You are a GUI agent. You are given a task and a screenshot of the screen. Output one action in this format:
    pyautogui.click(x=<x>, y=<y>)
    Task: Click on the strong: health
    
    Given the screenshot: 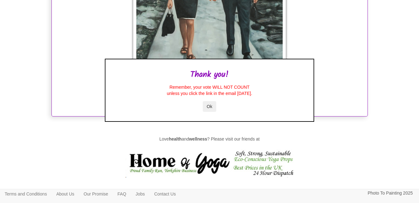 What is the action you would take?
    pyautogui.click(x=175, y=139)
    